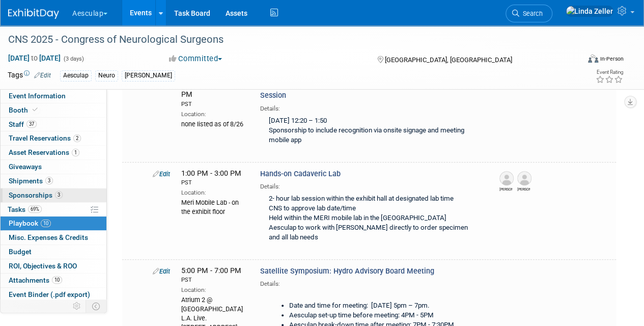 The image size is (644, 326). Describe the element at coordinates (54, 110) in the screenshot. I see `a: Booth` at that location.